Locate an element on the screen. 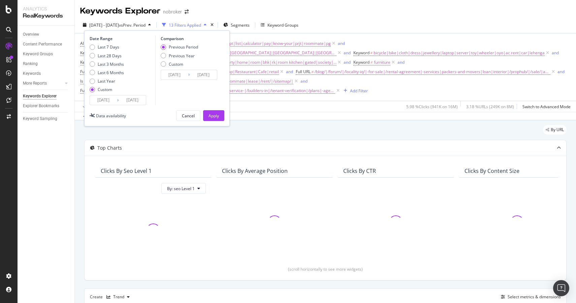 This screenshot has height=303, width=576. button: 13 Filters Applied is located at coordinates (184, 25).